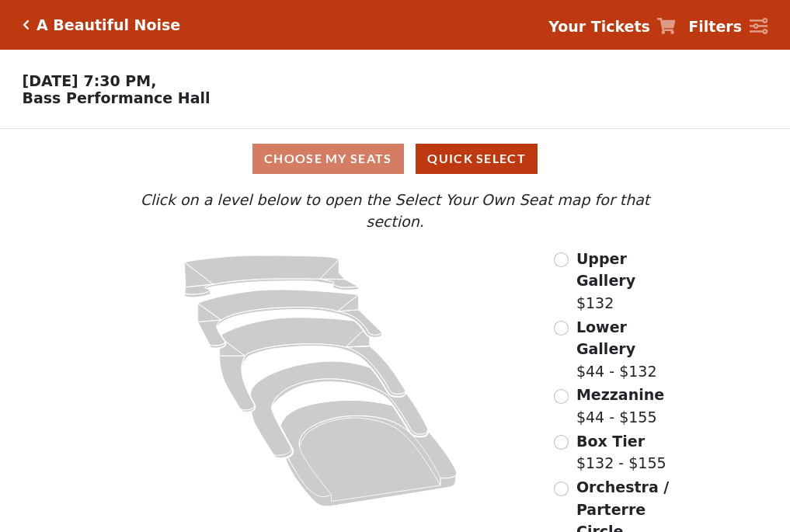 The height and width of the screenshot is (532, 790). I want to click on strong: Your Tickets, so click(598, 26).